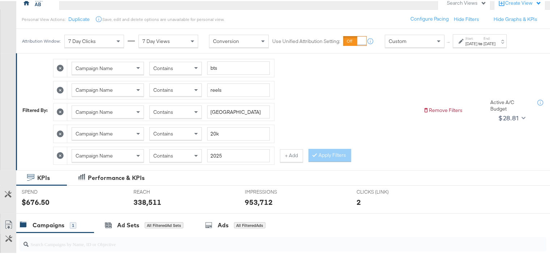  I want to click on div: 338,511, so click(147, 201).